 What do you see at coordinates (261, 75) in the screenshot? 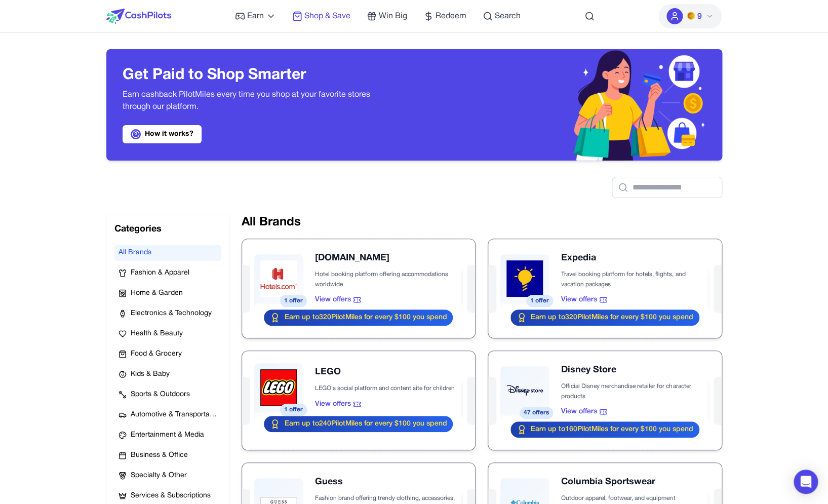
I see `h3: Get Paid to Shop Smarter` at bounding box center [261, 75].